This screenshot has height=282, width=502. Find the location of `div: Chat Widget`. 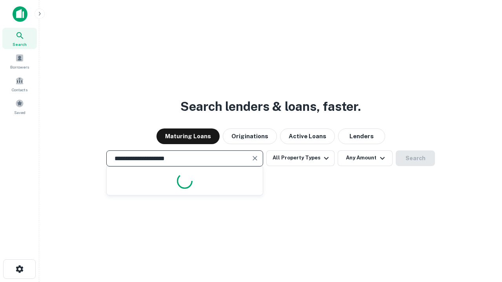

div: Chat Widget is located at coordinates (482, 238).